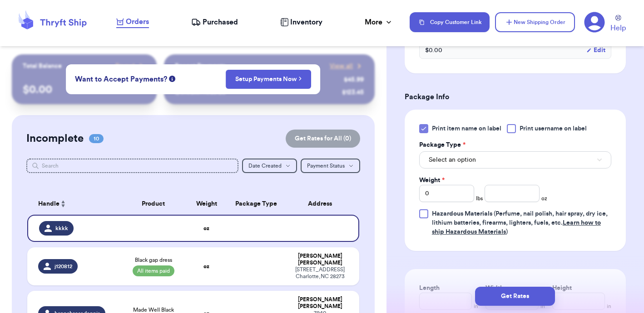  What do you see at coordinates (130, 66) in the screenshot?
I see `a: Payout` at bounding box center [130, 66].